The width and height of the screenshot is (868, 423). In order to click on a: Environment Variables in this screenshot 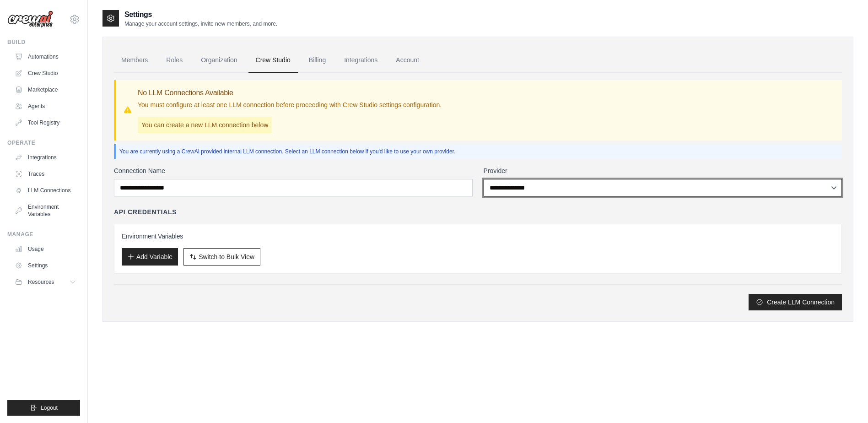, I will do `click(45, 211)`.